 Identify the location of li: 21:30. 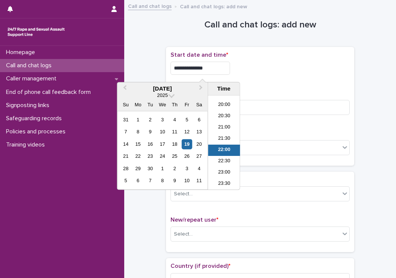
(224, 139).